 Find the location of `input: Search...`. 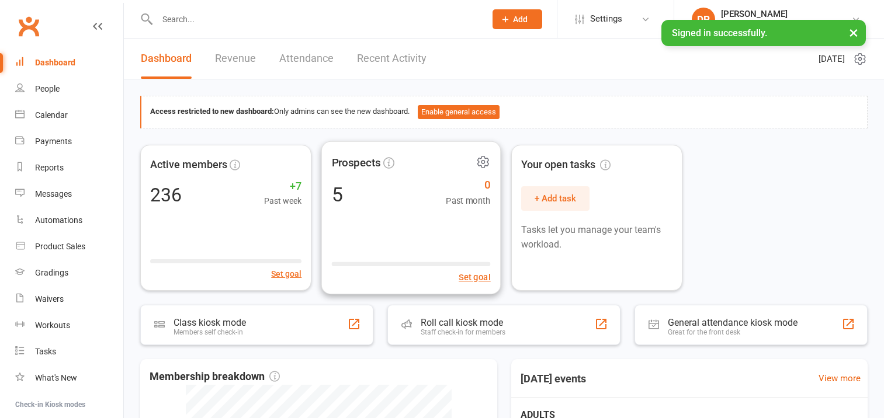

input: Search... is located at coordinates (315, 19).